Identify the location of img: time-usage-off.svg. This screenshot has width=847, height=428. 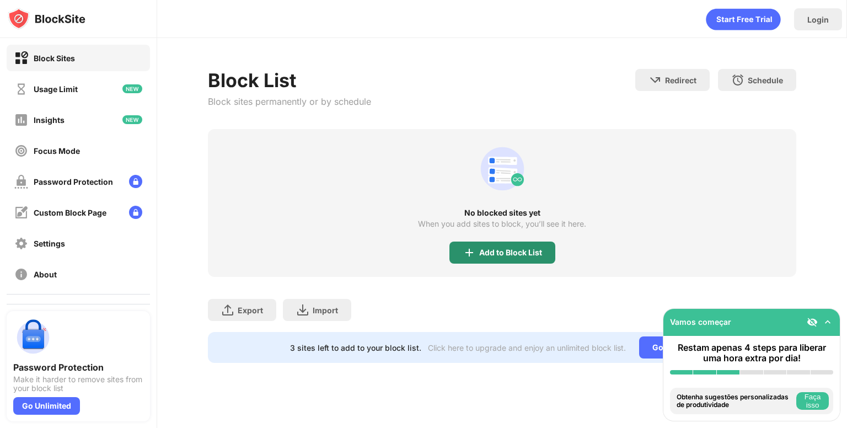
(21, 89).